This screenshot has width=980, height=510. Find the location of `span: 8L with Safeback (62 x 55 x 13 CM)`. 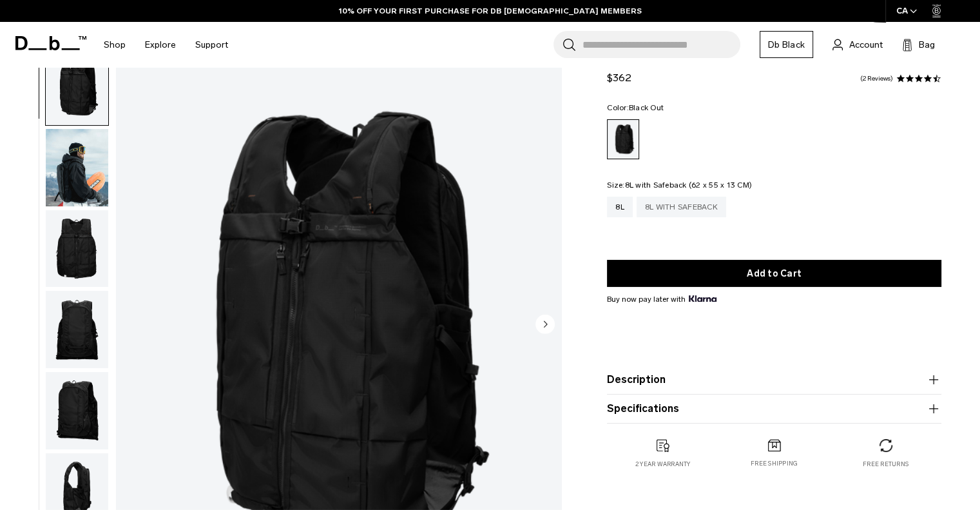

span: 8L with Safeback (62 x 55 x 13 CM) is located at coordinates (688, 185).